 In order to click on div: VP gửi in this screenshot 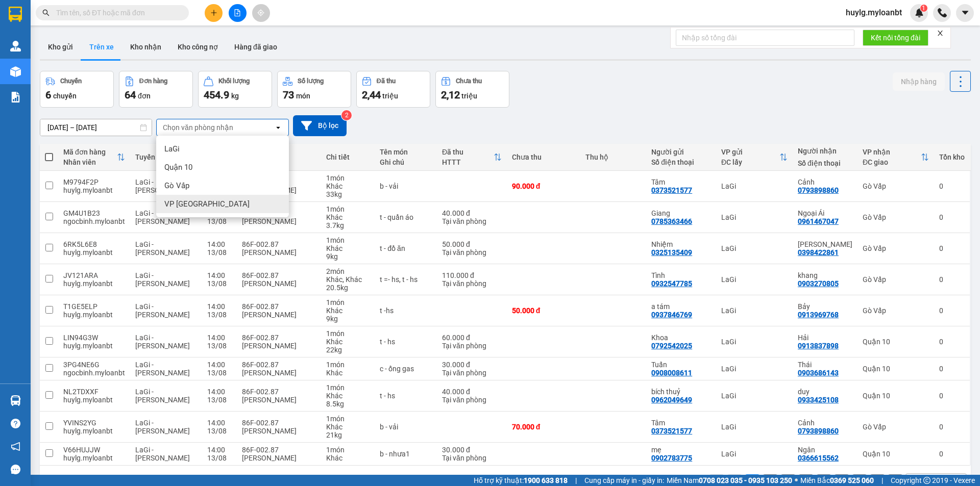, I will do `click(750, 152)`.